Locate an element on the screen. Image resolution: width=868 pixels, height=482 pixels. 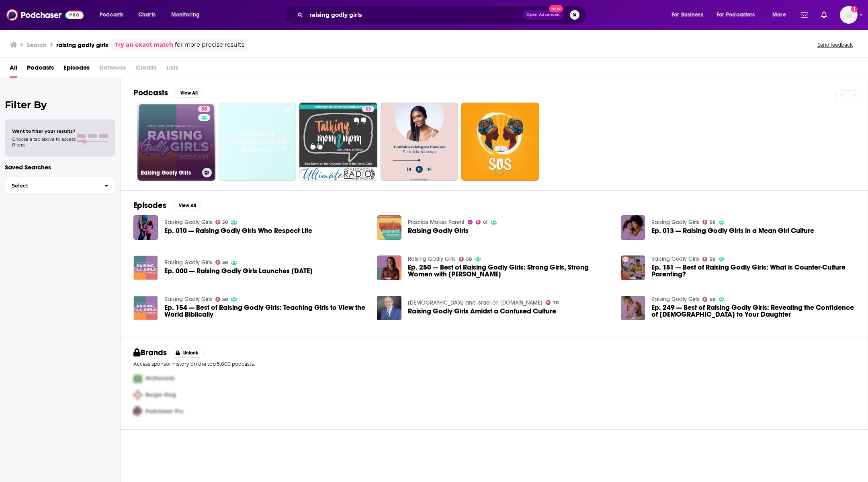
span: For Podcasters is located at coordinates (736, 15).